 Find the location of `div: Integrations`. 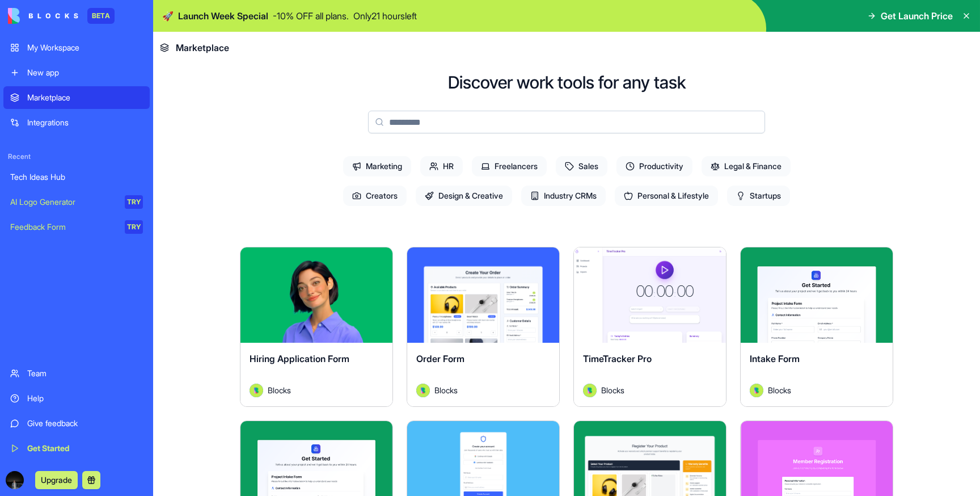

div: Integrations is located at coordinates (85, 123).